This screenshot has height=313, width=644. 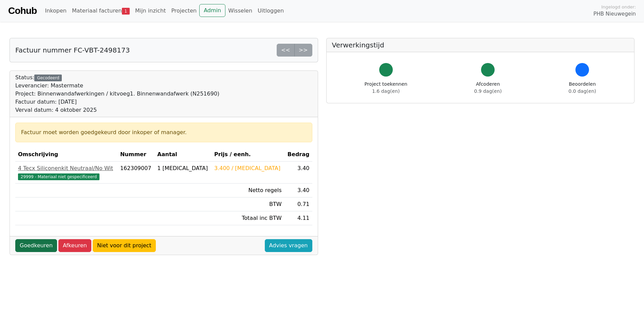 I want to click on th: Omschrijving, so click(x=66, y=154).